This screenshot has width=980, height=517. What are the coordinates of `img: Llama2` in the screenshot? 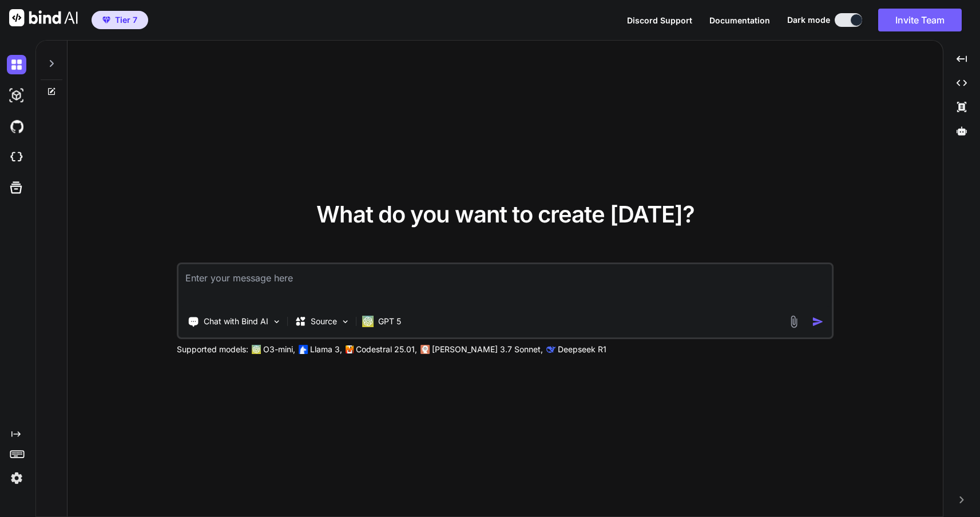 It's located at (303, 350).